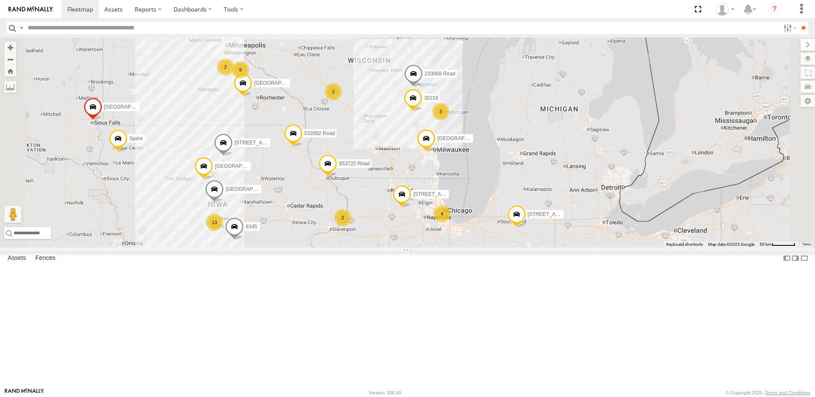  What do you see at coordinates (788, 393) in the screenshot?
I see `a: Terms and Conditions` at bounding box center [788, 393].